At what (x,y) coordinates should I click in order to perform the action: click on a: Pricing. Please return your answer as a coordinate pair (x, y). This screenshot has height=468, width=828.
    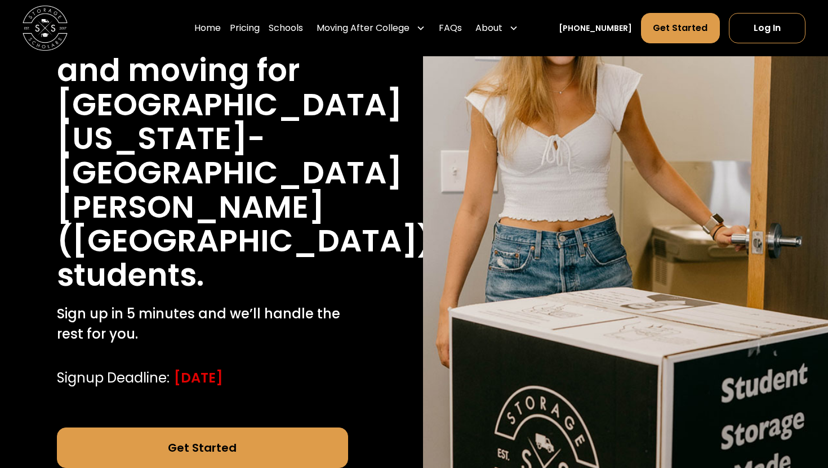
    Looking at the image, I should click on (244, 28).